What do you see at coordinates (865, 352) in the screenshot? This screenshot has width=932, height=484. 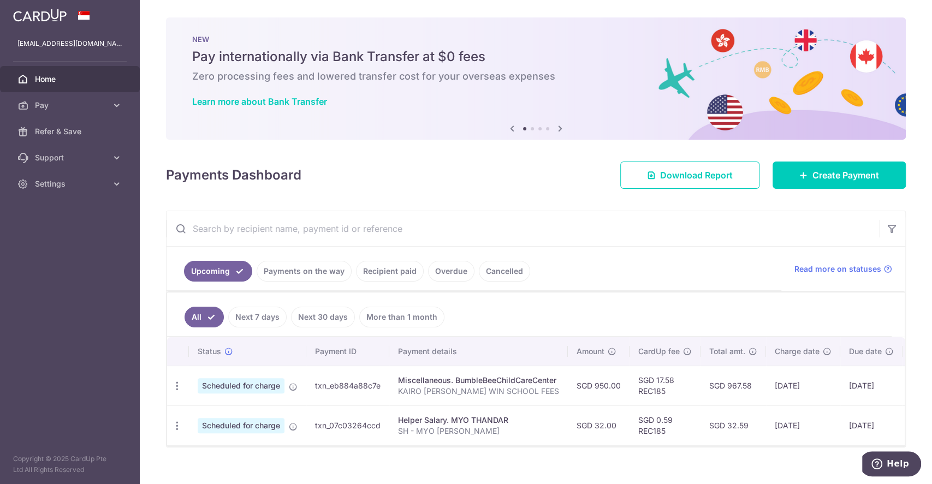 I see `span: Due date` at bounding box center [865, 352].